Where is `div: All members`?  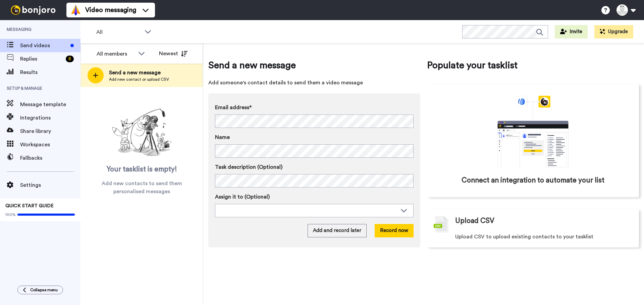
div: All members is located at coordinates (116, 54).